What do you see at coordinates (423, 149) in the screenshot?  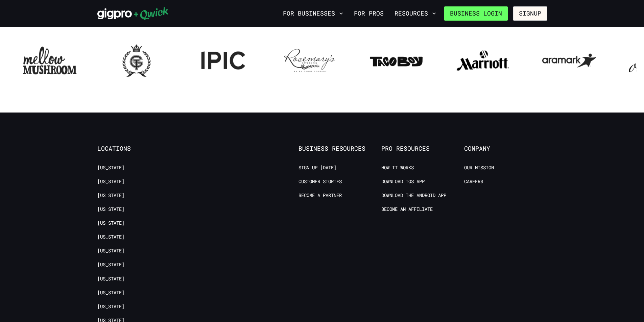 I see `span: Pro Resources` at bounding box center [423, 149].